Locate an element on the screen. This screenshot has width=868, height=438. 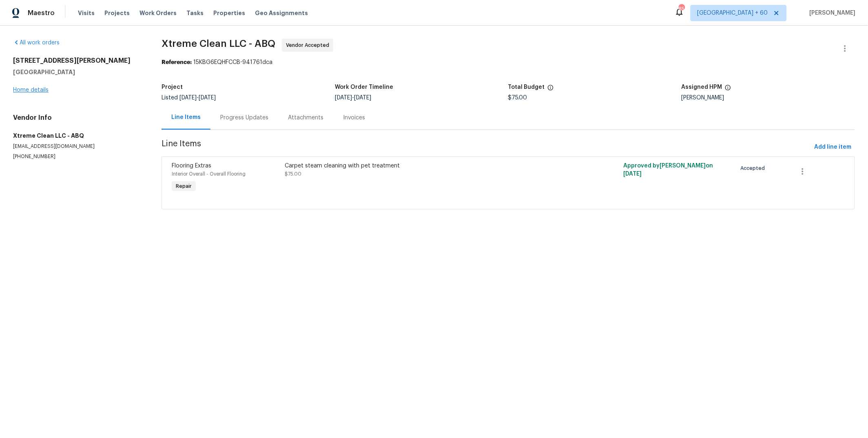
div: Carpet steam cleaning with pet treatment is located at coordinates (423, 166).